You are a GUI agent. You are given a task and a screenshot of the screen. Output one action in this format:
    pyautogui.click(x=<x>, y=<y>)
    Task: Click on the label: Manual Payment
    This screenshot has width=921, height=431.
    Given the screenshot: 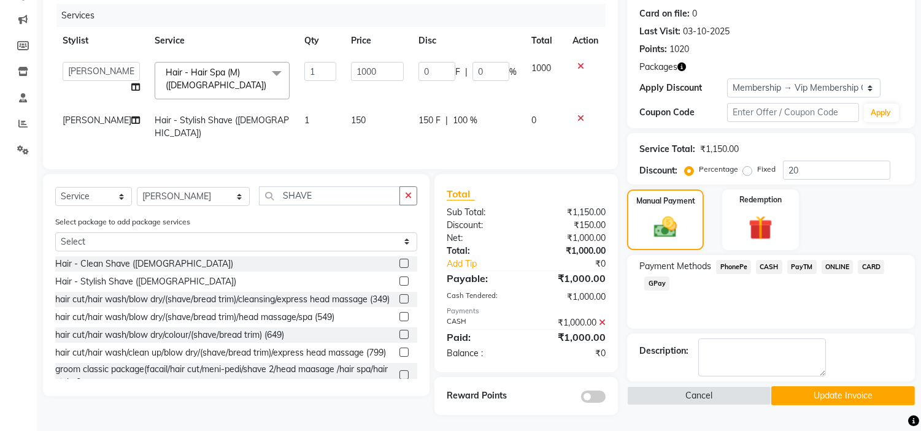 What is the action you would take?
    pyautogui.click(x=665, y=201)
    